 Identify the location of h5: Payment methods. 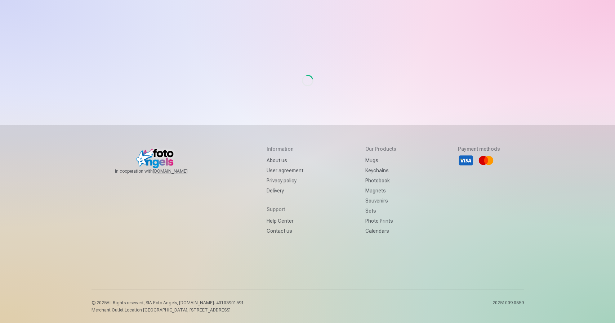
(479, 149).